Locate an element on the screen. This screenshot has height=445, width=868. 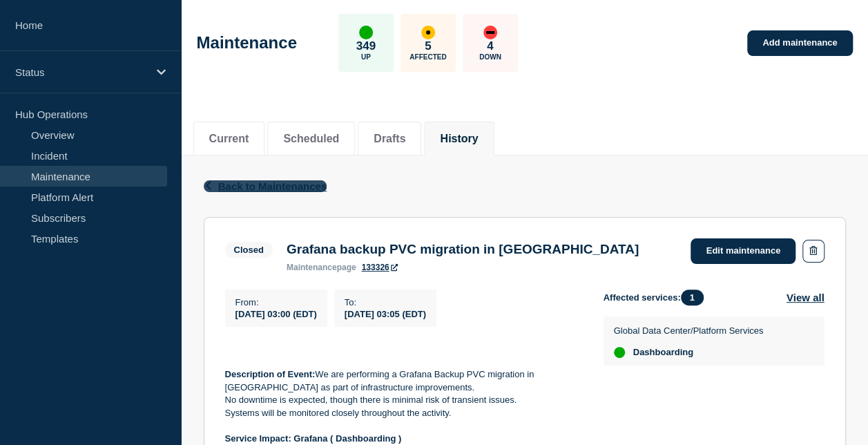
span: Closed is located at coordinates (249, 249).